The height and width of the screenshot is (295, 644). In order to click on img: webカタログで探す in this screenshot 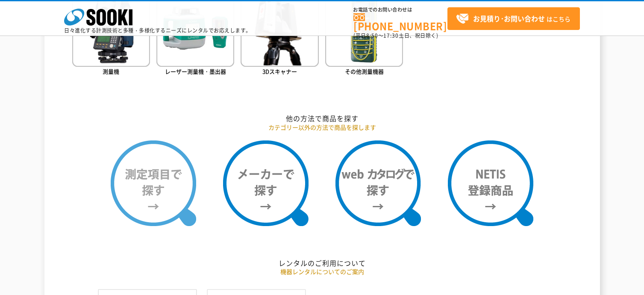, I will do `click(378, 183)`.